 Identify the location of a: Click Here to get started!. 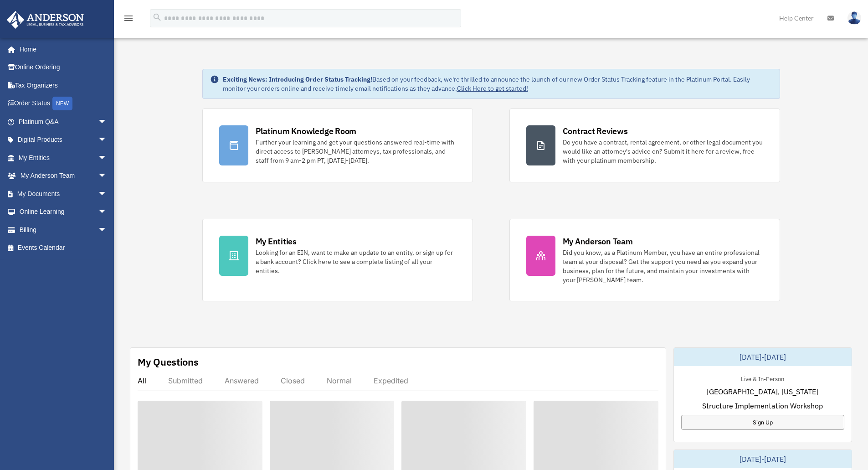
(493, 88).